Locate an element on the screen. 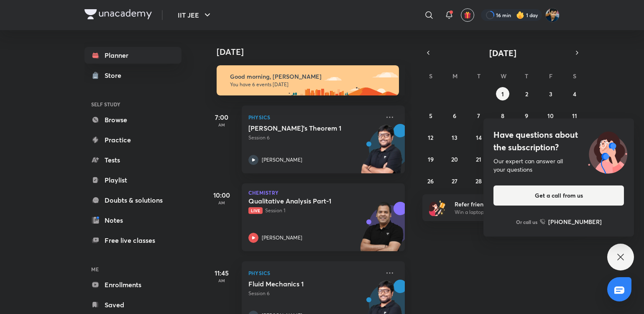 The image size is (644, 314). img: ttu_illustration_new.svg is located at coordinates (608, 151).